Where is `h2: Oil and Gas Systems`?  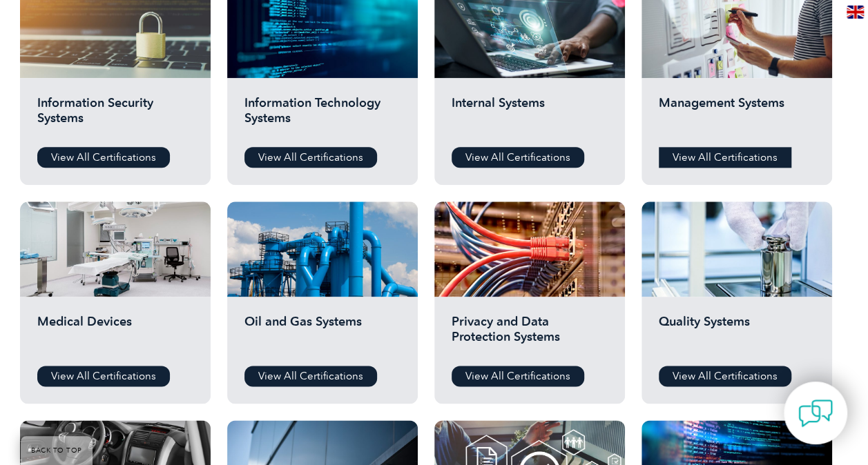
h2: Oil and Gas Systems is located at coordinates (322, 335).